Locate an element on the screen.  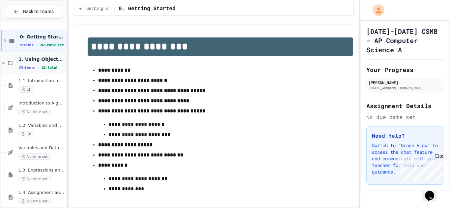
h2: Your Progress is located at coordinates (405, 70).